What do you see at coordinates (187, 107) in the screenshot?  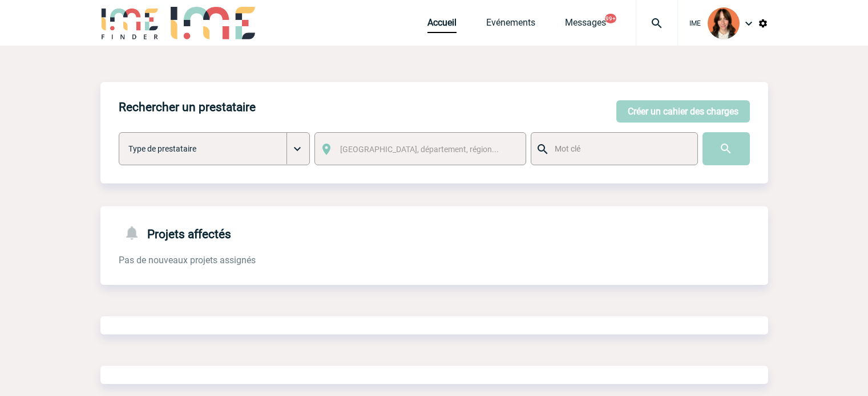 I see `h4: Rechercher un prestataire` at bounding box center [187, 107].